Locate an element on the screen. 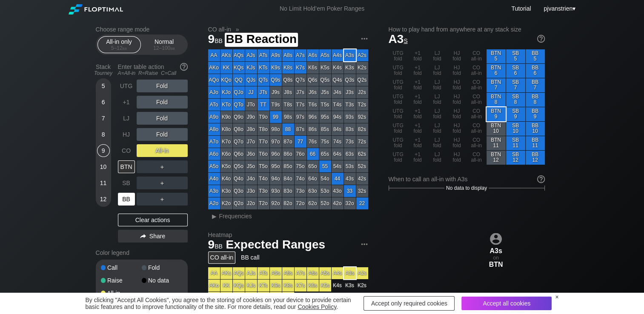 The width and height of the screenshot is (644, 314). div: 53s is located at coordinates (350, 166).